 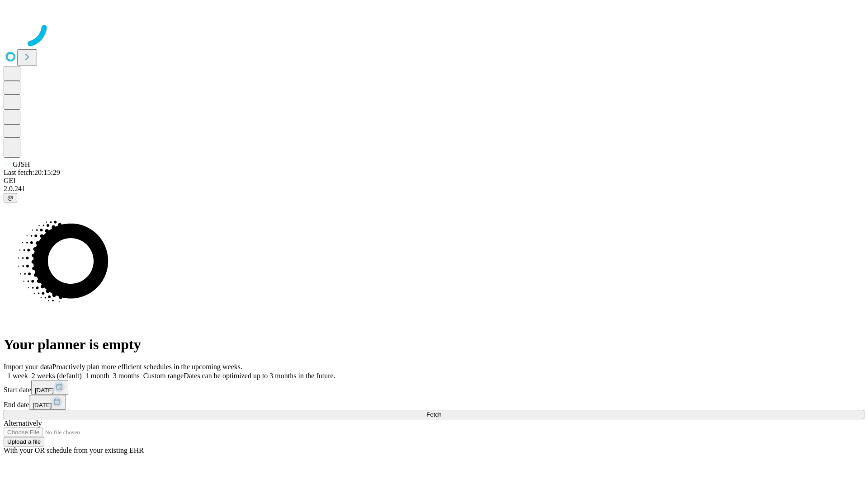 What do you see at coordinates (147, 367) in the screenshot?
I see `span: Proactively plan more efficient schedules in the upcoming weeks.` at bounding box center [147, 367].